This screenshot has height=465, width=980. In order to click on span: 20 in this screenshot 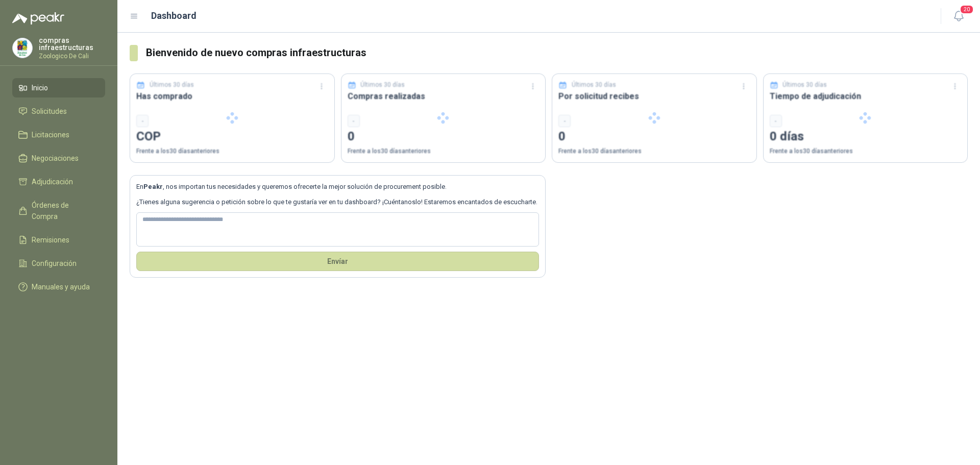, I will do `click(967, 9)`.